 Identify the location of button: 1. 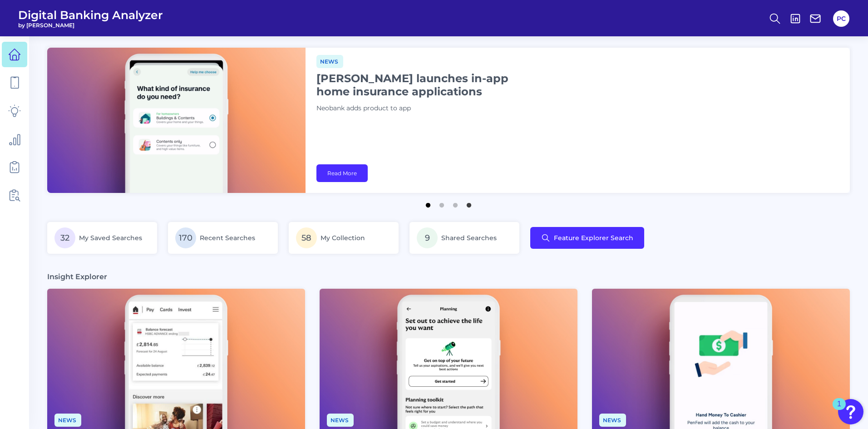
(428, 203).